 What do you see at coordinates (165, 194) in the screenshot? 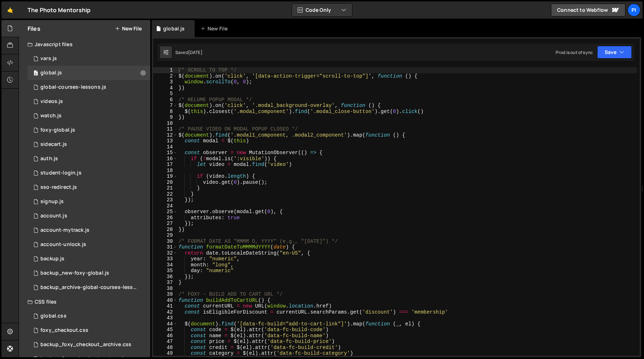
I see `div: 22` at bounding box center [165, 194].